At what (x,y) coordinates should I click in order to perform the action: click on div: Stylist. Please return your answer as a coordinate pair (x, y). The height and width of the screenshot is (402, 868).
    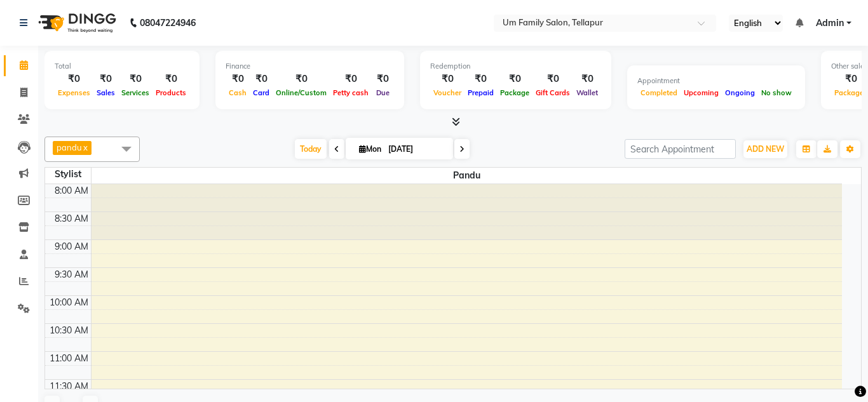
    Looking at the image, I should click on (68, 174).